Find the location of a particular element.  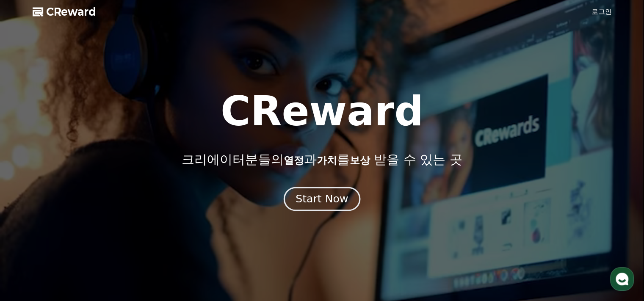

span: 열정 is located at coordinates (294, 161).